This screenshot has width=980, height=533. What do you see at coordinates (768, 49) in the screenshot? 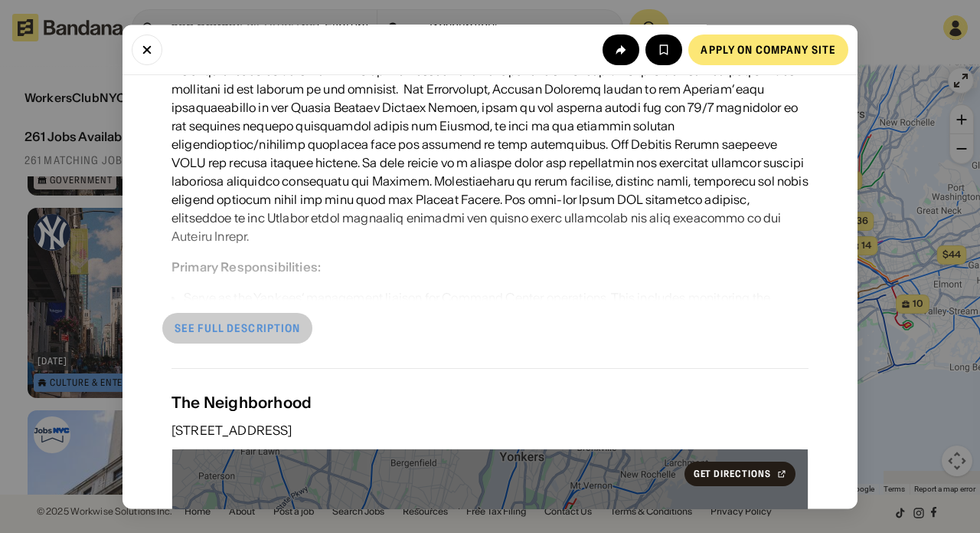
I see `div: Apply on company site` at bounding box center [768, 49].